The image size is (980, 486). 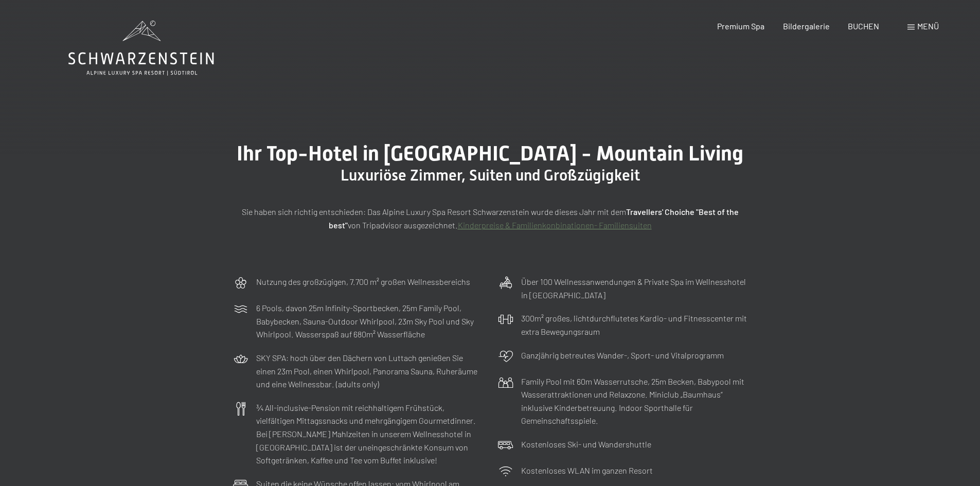 What do you see at coordinates (587, 471) in the screenshot?
I see `p: Kostenloses WLAN im ganzen Resort` at bounding box center [587, 471].